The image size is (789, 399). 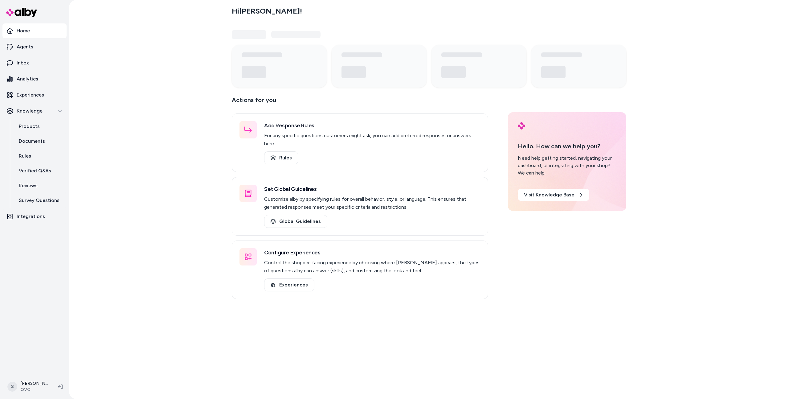 I want to click on a: Reviews, so click(x=39, y=185).